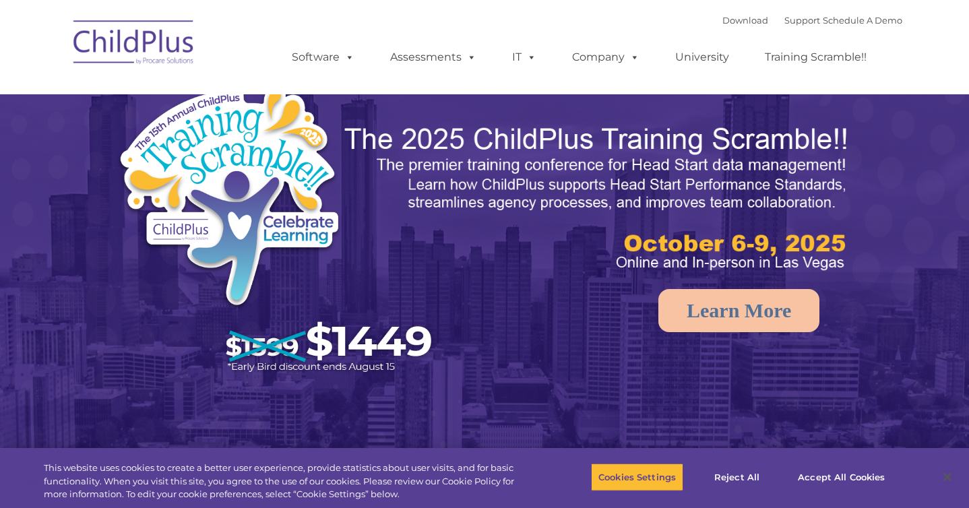  I want to click on button: Reject All, so click(737, 477).